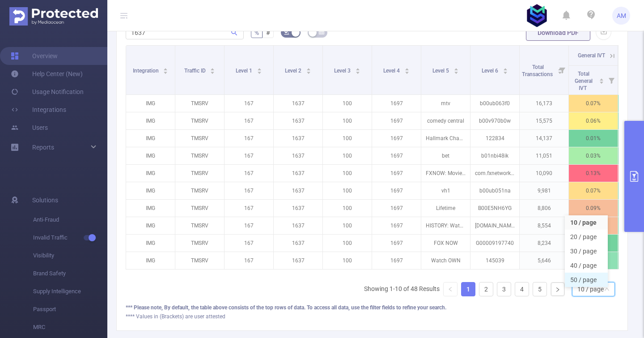 This screenshot has height=338, width=644. I want to click on span: General IVT, so click(591, 55).